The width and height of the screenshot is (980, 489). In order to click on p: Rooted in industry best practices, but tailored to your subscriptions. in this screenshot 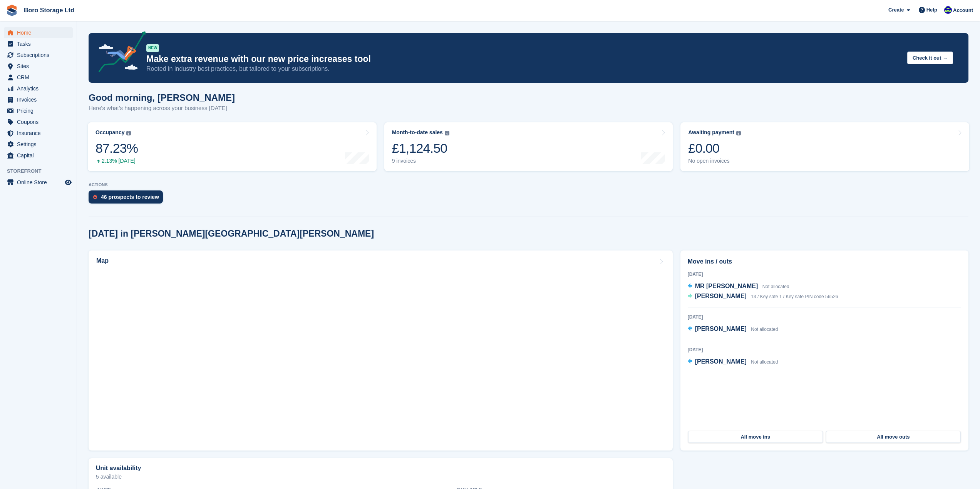, I will do `click(524, 69)`.